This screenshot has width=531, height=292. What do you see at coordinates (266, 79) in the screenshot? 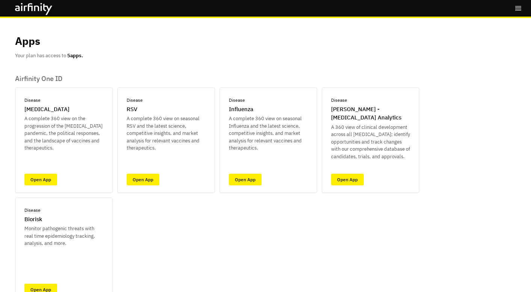
I see `p: Airfinity One ID` at bounding box center [266, 79].